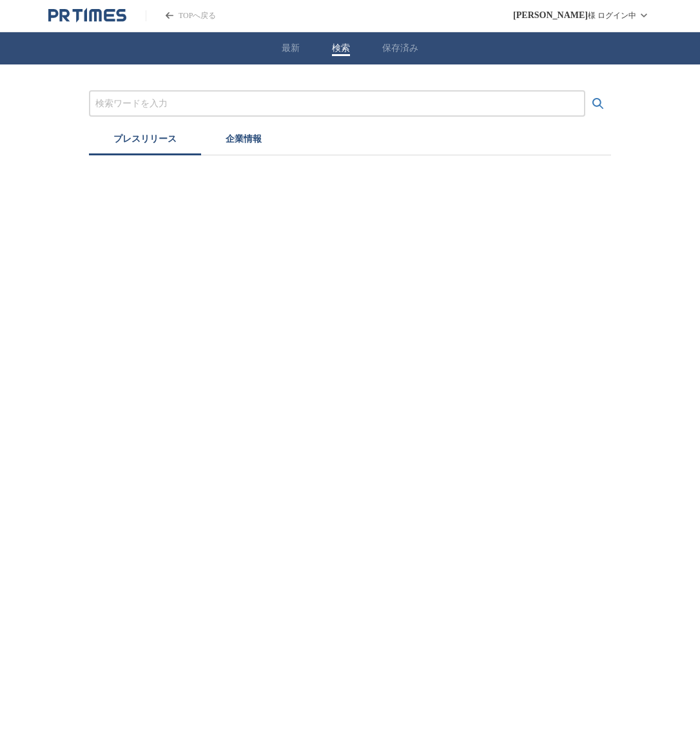 This screenshot has width=700, height=751. I want to click on button: 企業情報, so click(244, 142).